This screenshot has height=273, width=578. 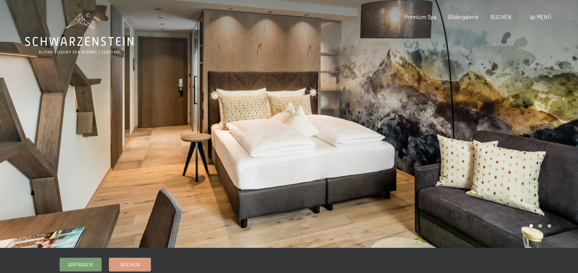 I want to click on span: Menü, so click(x=544, y=17).